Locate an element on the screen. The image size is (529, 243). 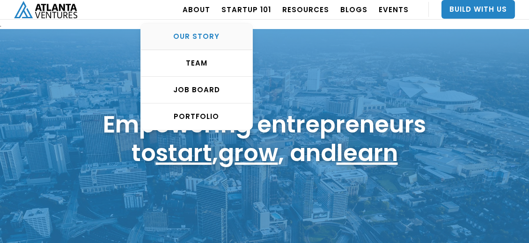
div: TEAM is located at coordinates (197, 63).